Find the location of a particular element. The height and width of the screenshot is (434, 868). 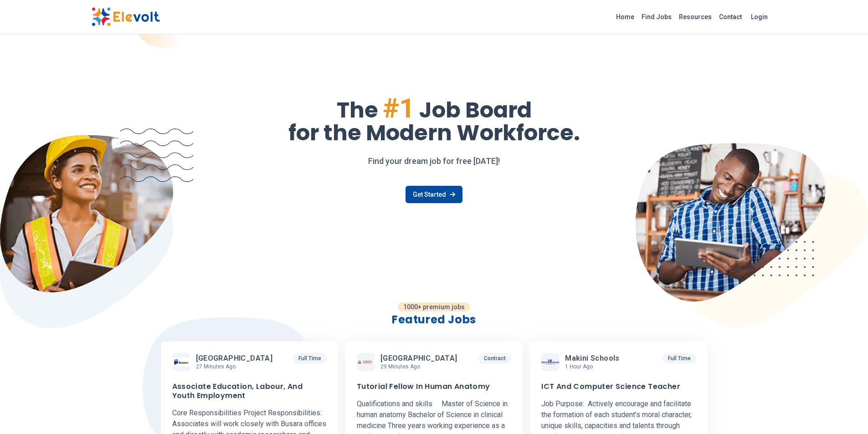

img: Busara Center is located at coordinates (181, 362).